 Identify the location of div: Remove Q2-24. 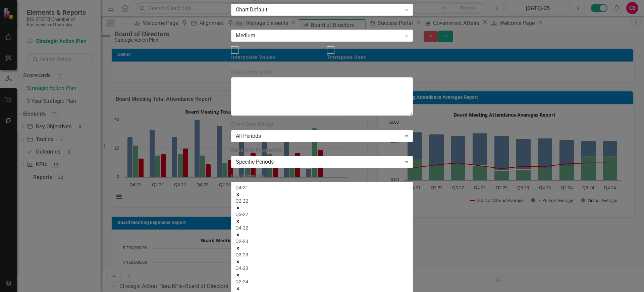
(322, 288).